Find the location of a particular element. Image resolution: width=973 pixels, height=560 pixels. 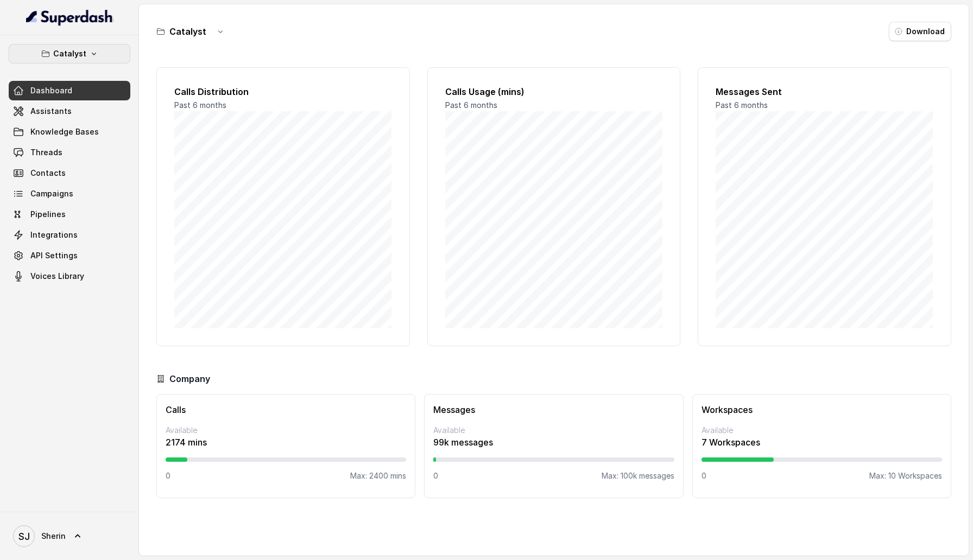

h3: Messages is located at coordinates (553, 410).